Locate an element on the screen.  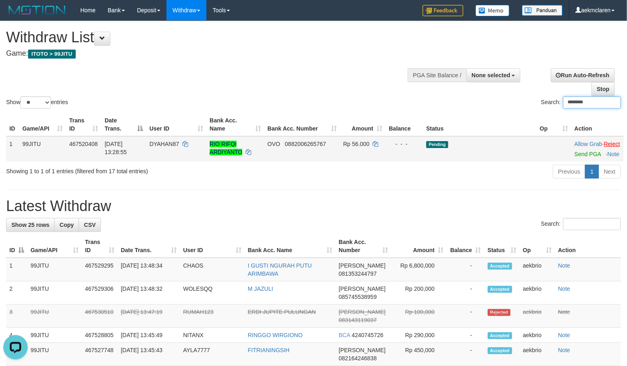
img: Feedback.jpg is located at coordinates (443, 11).